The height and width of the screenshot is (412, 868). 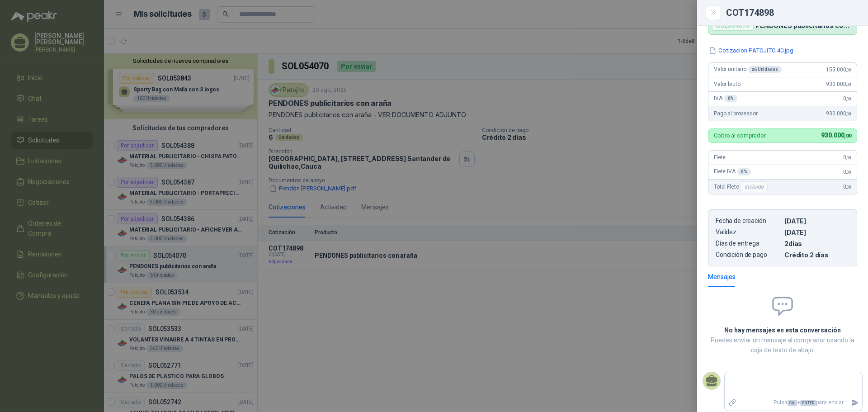 I want to click on span: Flete IVA, so click(x=732, y=172).